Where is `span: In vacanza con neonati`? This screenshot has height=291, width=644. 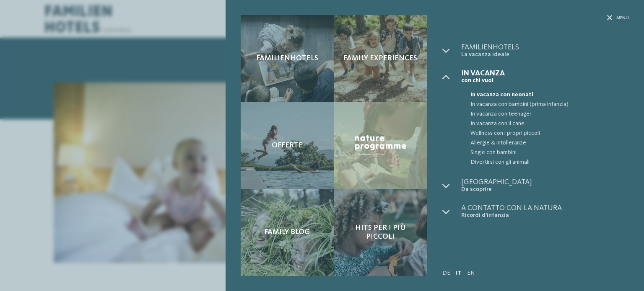
span: In vacanza con neonati is located at coordinates (549, 95).